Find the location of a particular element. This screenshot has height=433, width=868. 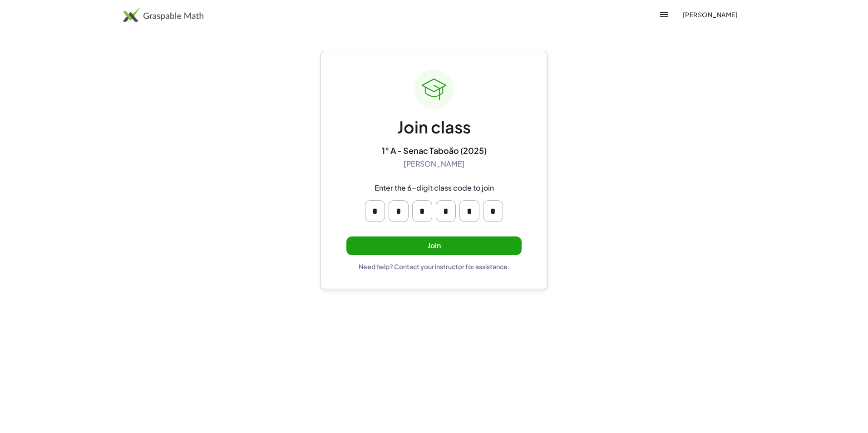

input: Please enter OTP character 3 is located at coordinates (422, 211).